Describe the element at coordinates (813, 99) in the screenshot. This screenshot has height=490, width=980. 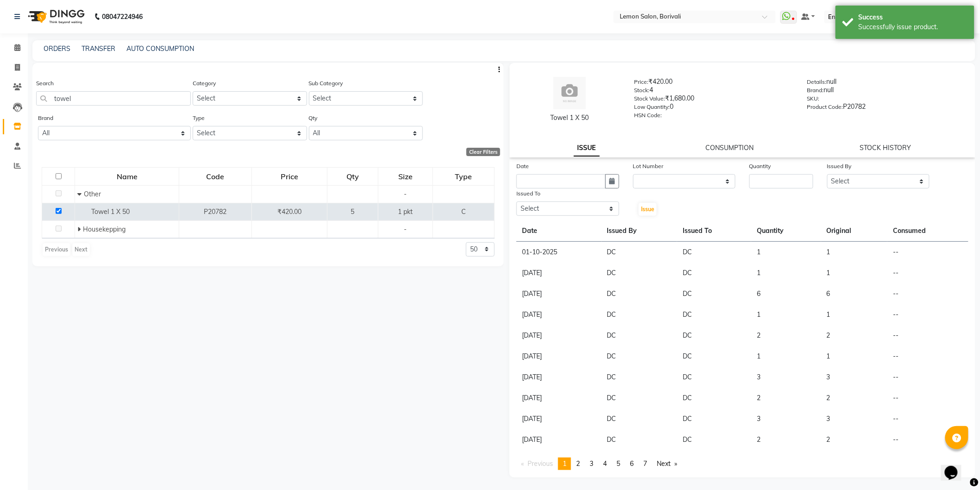
I see `label: SKU:` at that location.